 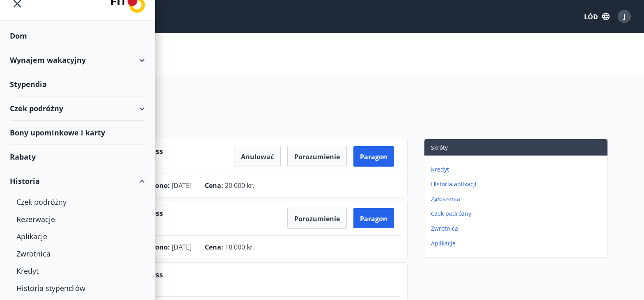 What do you see at coordinates (591, 17) in the screenshot?
I see `font: LÓD` at bounding box center [591, 17].